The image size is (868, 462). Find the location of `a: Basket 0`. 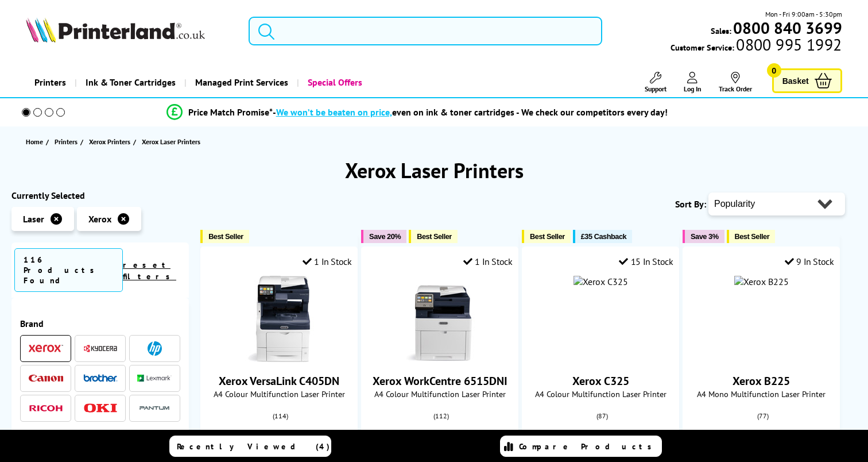

a: Basket 0 is located at coordinates (807, 80).